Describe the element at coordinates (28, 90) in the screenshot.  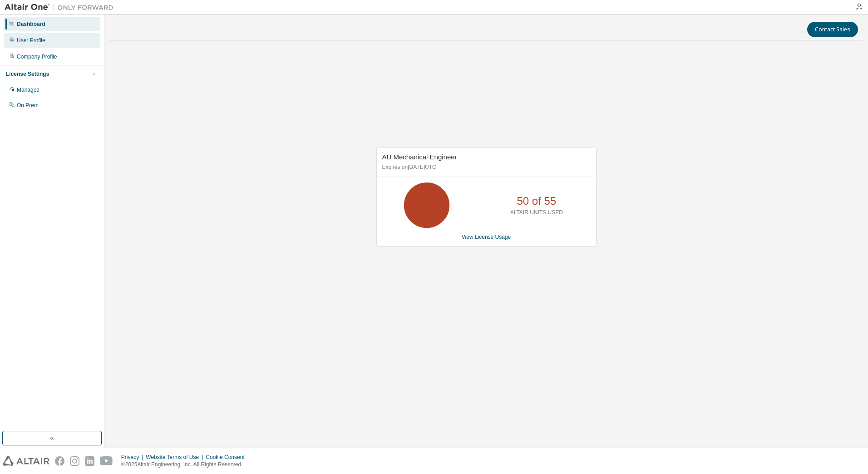
I see `div: Managed` at that location.